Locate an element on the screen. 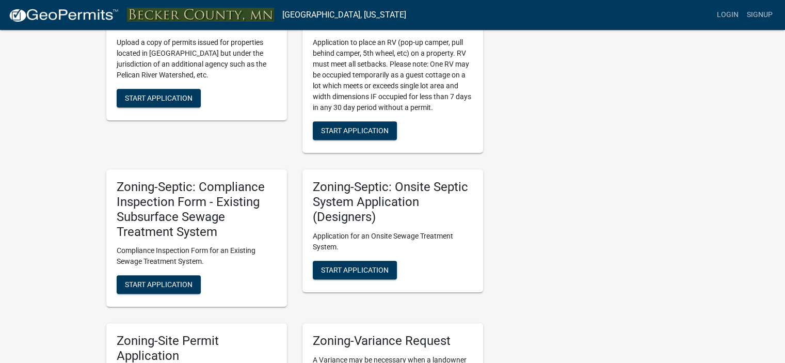 This screenshot has width=785, height=363. p: Compliance Inspection Form for an Existing Sewage Treatment System. is located at coordinates (197, 256).